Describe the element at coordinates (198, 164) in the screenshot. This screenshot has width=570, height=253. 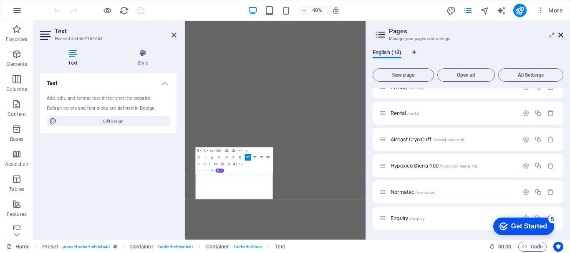
I see `button: Unordered List` at that location.